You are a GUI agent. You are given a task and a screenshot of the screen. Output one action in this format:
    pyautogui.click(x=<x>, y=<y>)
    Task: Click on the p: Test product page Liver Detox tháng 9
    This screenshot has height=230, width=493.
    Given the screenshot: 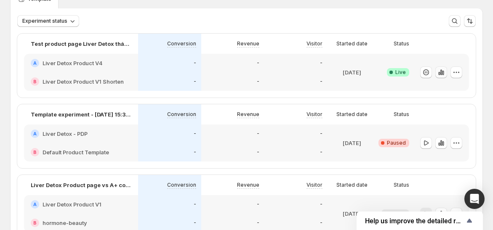 What is the action you would take?
    pyautogui.click(x=81, y=44)
    